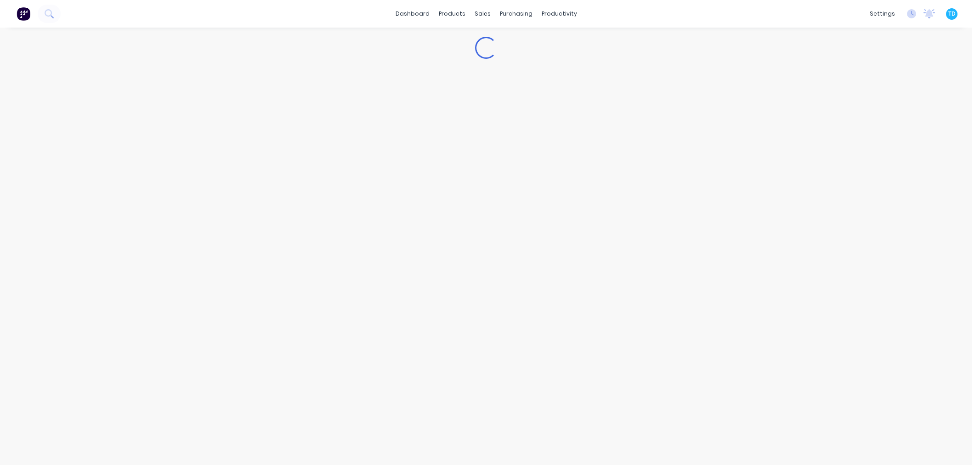 The width and height of the screenshot is (980, 465). What do you see at coordinates (413, 14) in the screenshot?
I see `a: dashboard` at bounding box center [413, 14].